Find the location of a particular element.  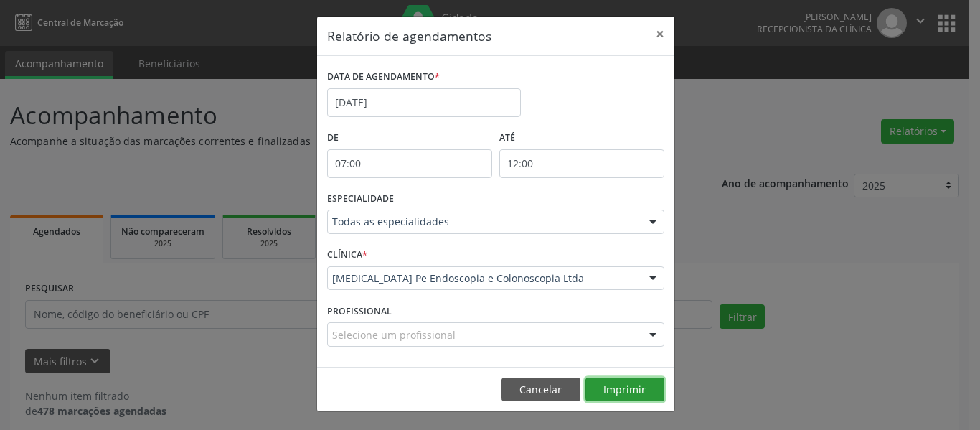

input: Selecione uma data ou intervalo is located at coordinates (424, 103).